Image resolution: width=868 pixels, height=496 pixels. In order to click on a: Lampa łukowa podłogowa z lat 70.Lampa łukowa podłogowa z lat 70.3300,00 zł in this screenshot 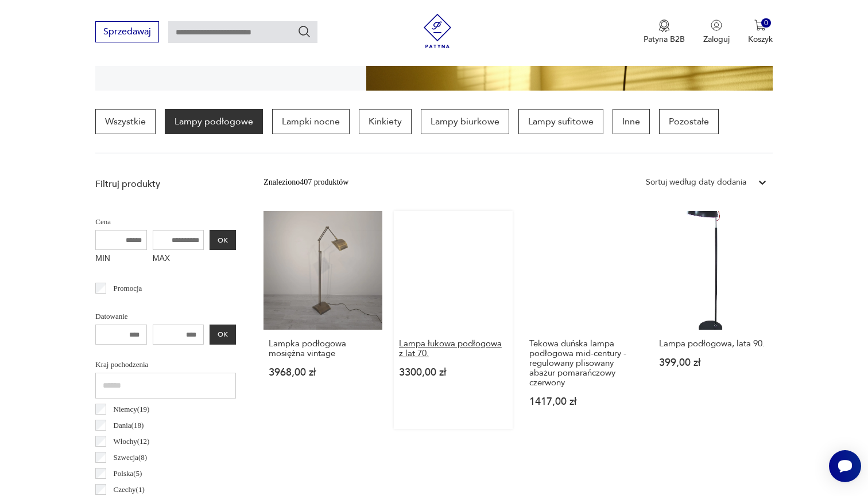, I will do `click(453, 320)`.